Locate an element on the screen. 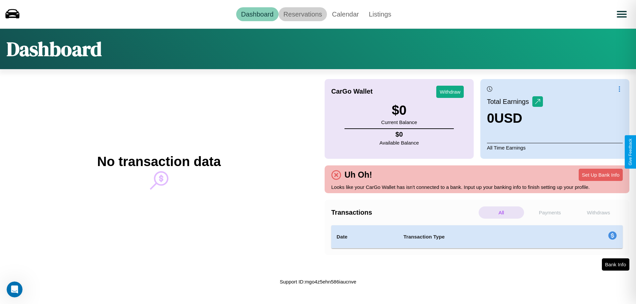  button: Set Up Bank Info is located at coordinates (600, 175).